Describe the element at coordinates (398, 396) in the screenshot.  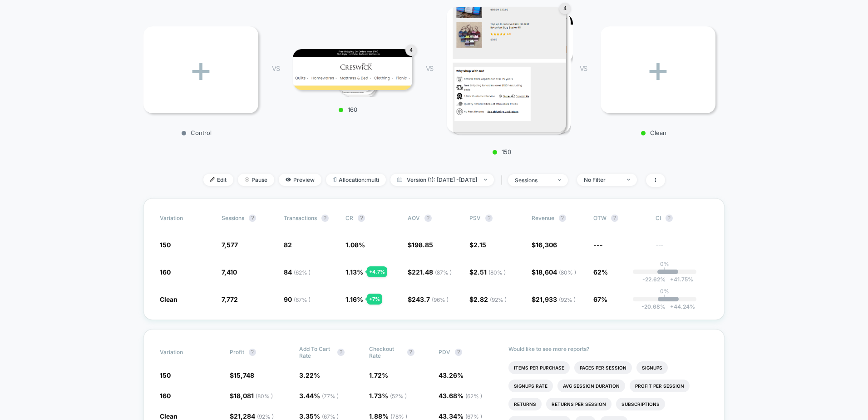
I see `span: ( 52 % )` at that location.